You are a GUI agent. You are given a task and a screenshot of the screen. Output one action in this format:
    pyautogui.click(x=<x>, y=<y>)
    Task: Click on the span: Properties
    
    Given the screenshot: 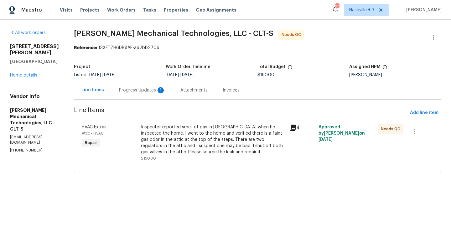 What is the action you would take?
    pyautogui.click(x=176, y=10)
    